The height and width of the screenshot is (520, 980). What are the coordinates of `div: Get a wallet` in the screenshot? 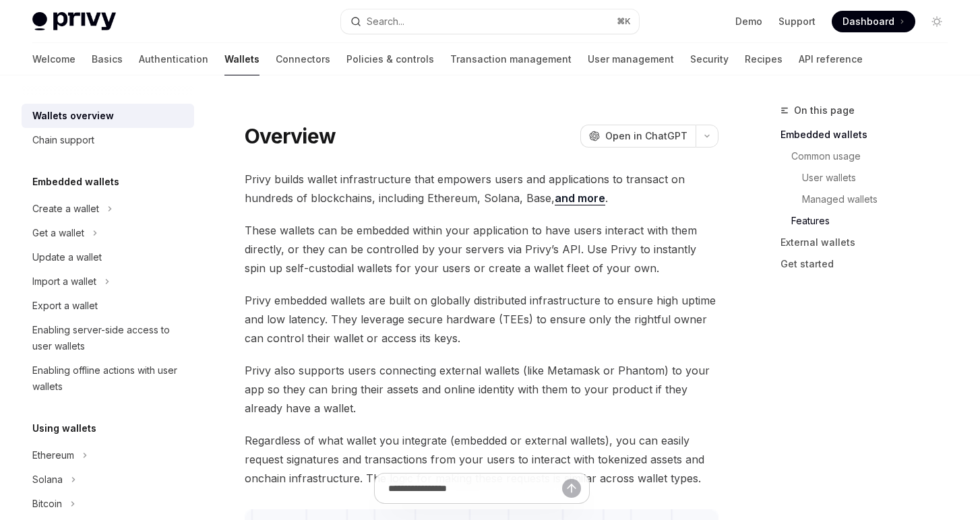 It's located at (58, 233).